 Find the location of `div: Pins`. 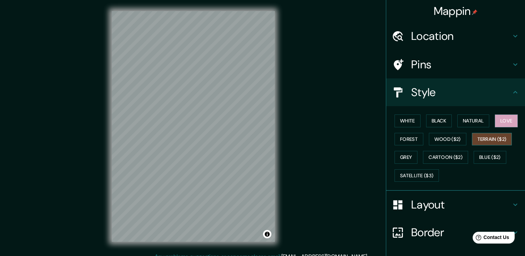

div: Pins is located at coordinates (456, 65).